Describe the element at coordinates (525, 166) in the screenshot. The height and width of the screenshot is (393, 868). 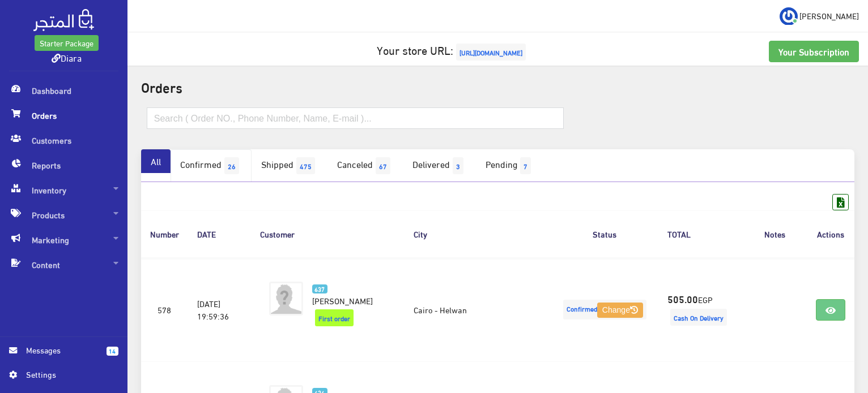
I see `span: 7` at that location.